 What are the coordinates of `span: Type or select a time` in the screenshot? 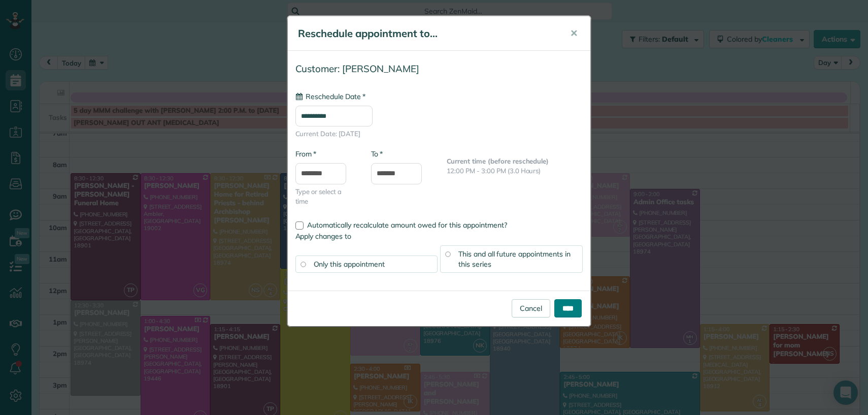 It's located at (325, 197).